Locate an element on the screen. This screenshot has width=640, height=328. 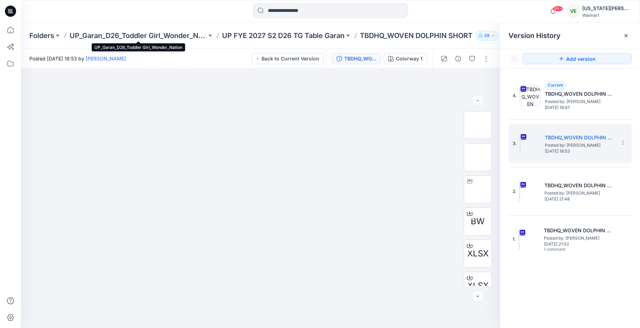
div: Colorway 1 is located at coordinates (409, 59).